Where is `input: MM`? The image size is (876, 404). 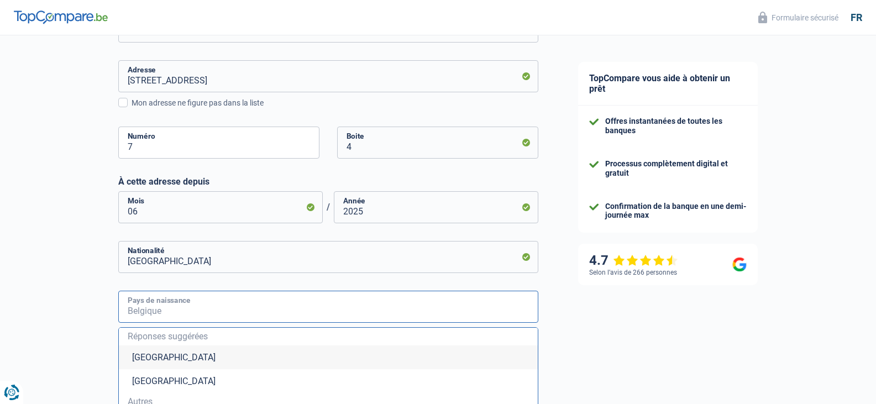 input: MM is located at coordinates (220, 207).